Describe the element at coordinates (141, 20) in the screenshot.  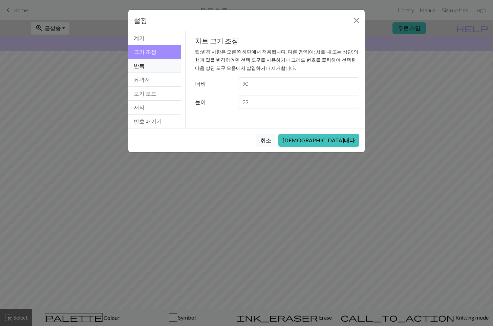
I see `h5: 설정` at that location.